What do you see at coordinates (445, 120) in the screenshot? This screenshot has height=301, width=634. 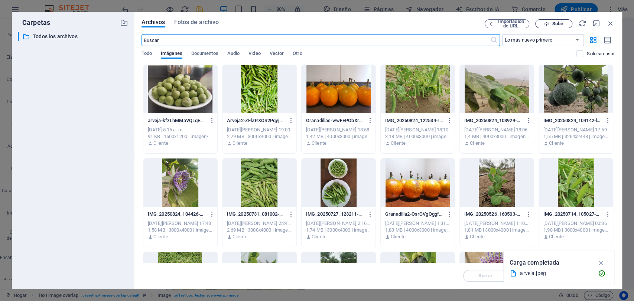 I see `font: IMG_20250824_122534-rHKc2wgF2ilbbeCwhZYDJQ.jpg` at bounding box center [445, 120].